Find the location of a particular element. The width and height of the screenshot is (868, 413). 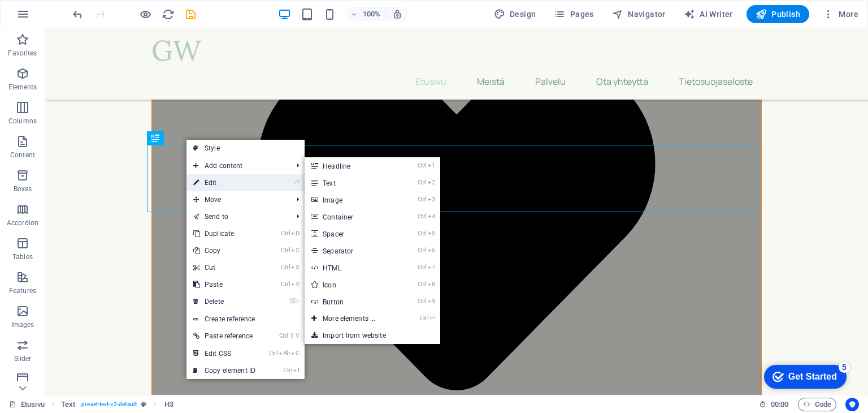

i: D is located at coordinates (295, 233).